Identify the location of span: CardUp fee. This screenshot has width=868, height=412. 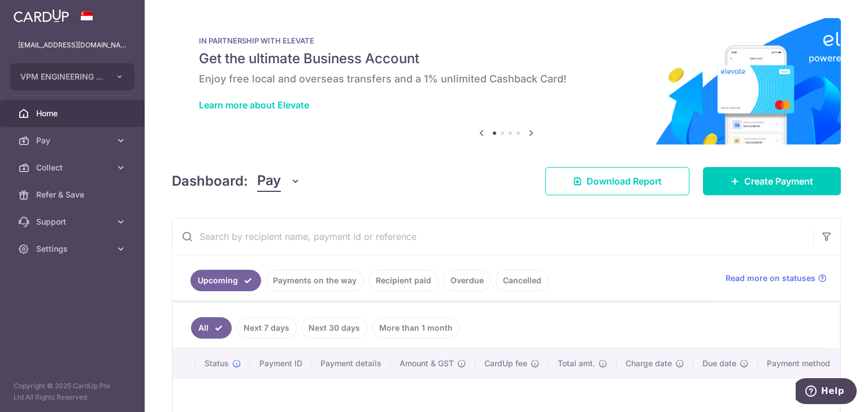
(506, 364).